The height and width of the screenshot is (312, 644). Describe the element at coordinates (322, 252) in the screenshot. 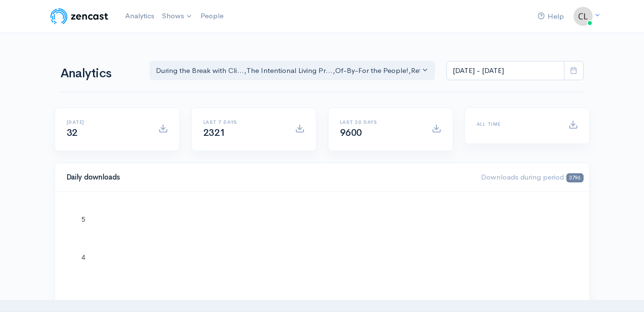

I see `div: A chart.` at that location.